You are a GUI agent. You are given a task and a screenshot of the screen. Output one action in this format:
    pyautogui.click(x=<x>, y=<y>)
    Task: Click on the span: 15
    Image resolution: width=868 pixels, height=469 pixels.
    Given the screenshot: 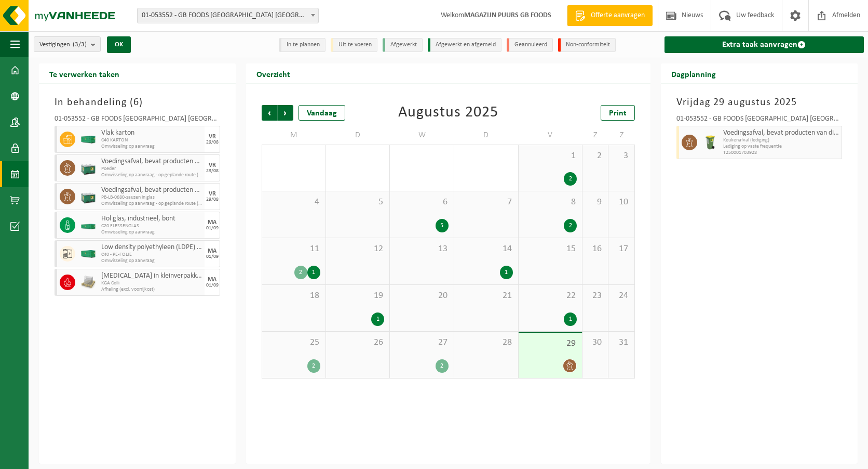 What is the action you would take?
    pyautogui.click(x=550, y=249)
    